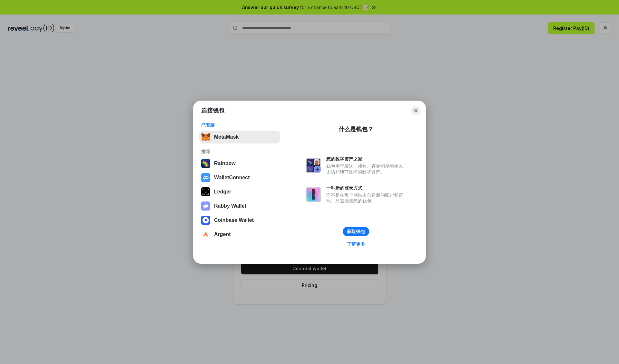  Describe the element at coordinates (234, 220) in the screenshot. I see `div: Coinbase Wallet` at that location.